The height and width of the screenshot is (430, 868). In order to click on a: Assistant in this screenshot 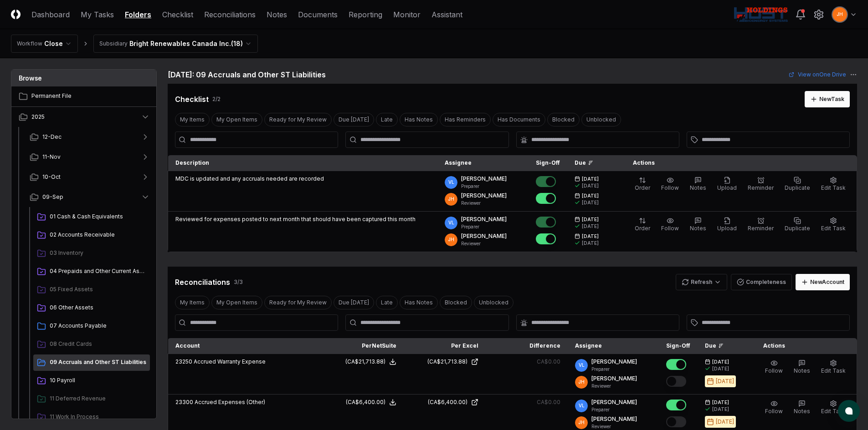, I will do `click(447, 14)`.